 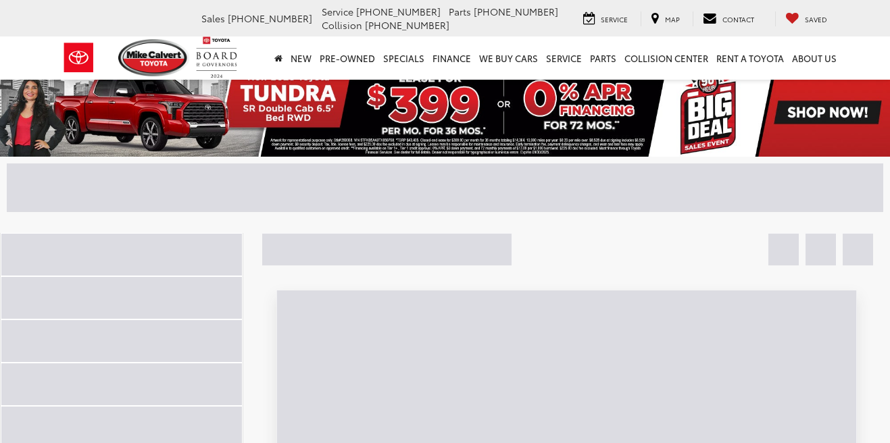 What do you see at coordinates (213, 18) in the screenshot?
I see `span: Sales` at bounding box center [213, 18].